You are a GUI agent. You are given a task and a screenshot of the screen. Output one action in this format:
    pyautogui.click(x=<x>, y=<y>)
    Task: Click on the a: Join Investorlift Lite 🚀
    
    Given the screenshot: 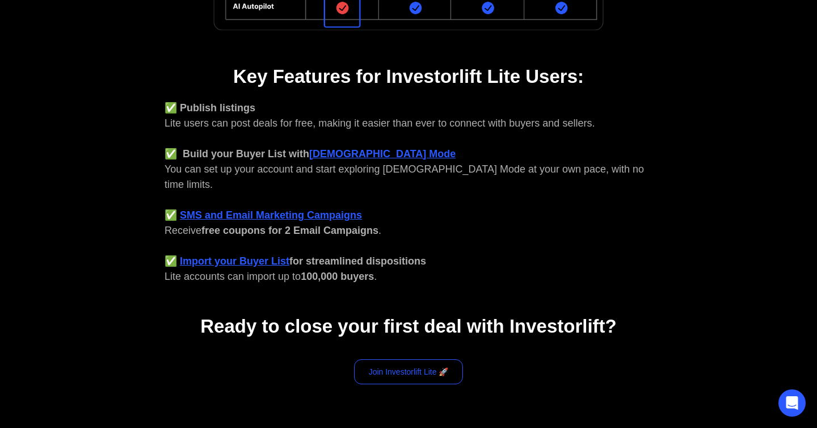 What is the action you would take?
    pyautogui.click(x=409, y=372)
    